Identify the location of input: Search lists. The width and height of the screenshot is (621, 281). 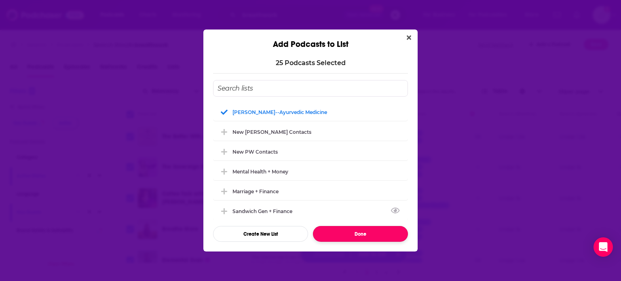
(311, 88).